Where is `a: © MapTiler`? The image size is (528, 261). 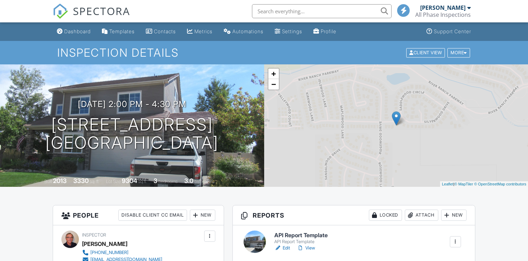 a: © MapTiler is located at coordinates (464, 184).